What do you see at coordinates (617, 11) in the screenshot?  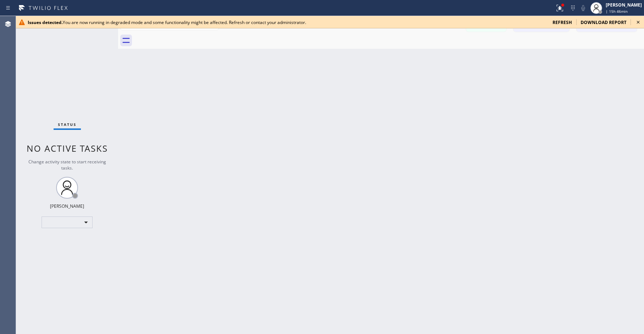 I see `span: | 15h 46min` at bounding box center [617, 11].